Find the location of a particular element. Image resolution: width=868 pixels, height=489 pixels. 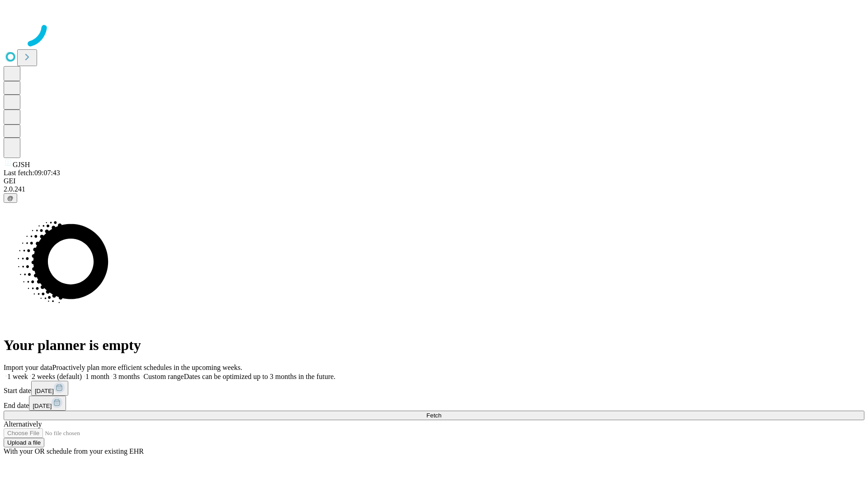

span: 1 month is located at coordinates (97, 376).